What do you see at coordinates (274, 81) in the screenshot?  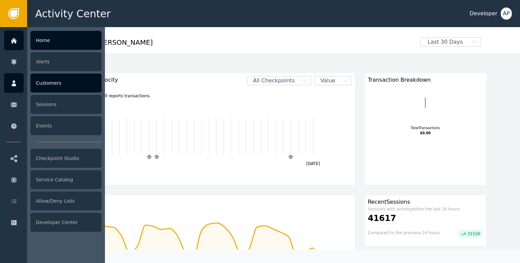 I see `span: All Checkpoints` at bounding box center [274, 81].